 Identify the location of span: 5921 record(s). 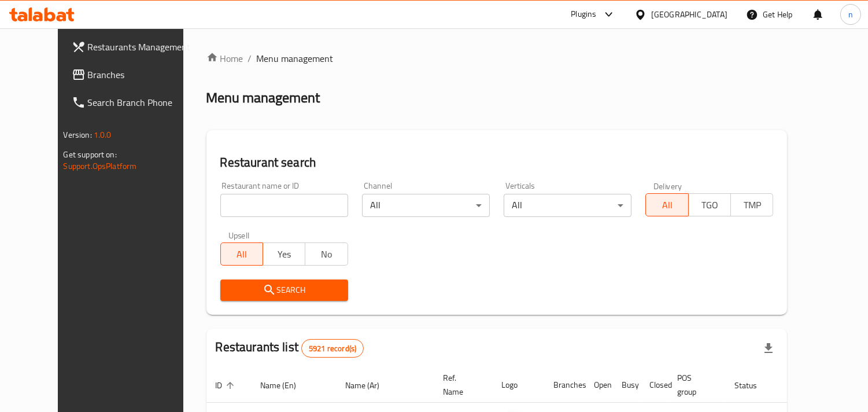
(332, 348).